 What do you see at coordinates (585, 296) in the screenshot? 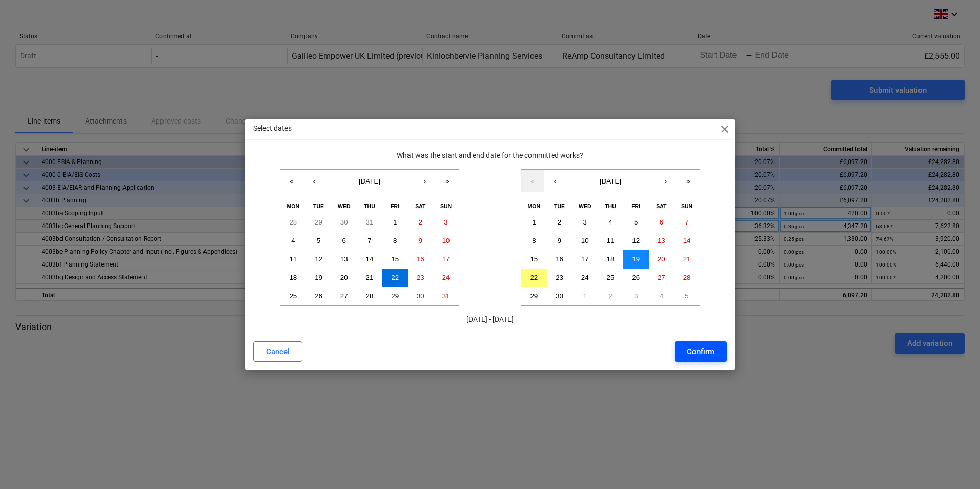
I see `button: October 1, 2025` at bounding box center [585, 296].